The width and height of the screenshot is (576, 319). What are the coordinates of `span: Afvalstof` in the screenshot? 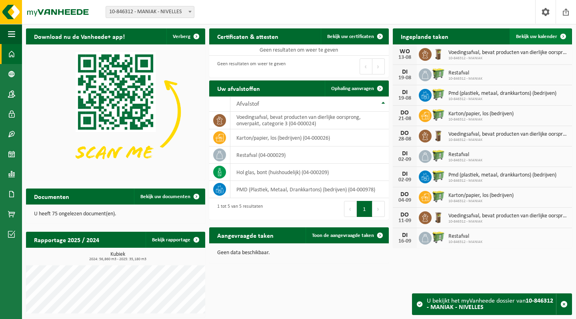 It's located at (248, 104).